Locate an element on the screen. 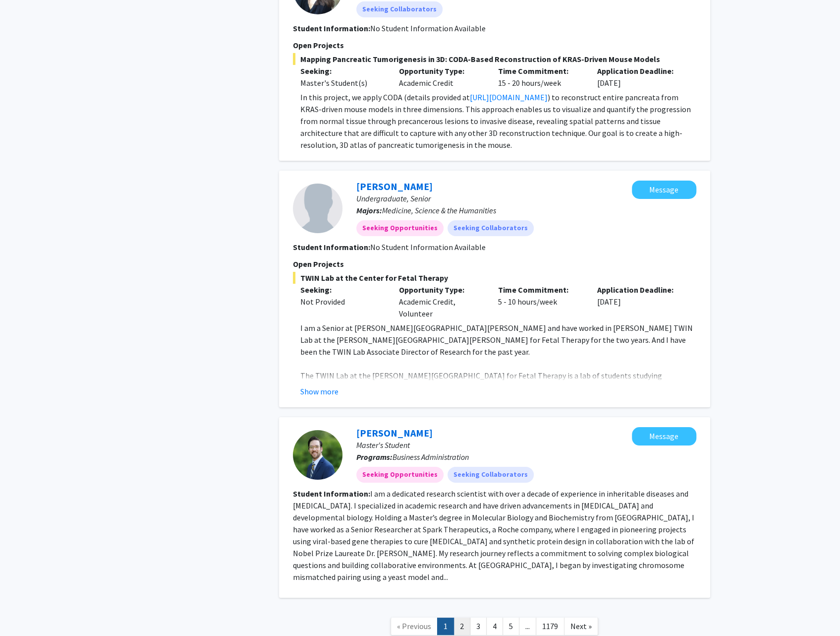 The height and width of the screenshot is (636, 840). b: Programs: is located at coordinates (375, 456).